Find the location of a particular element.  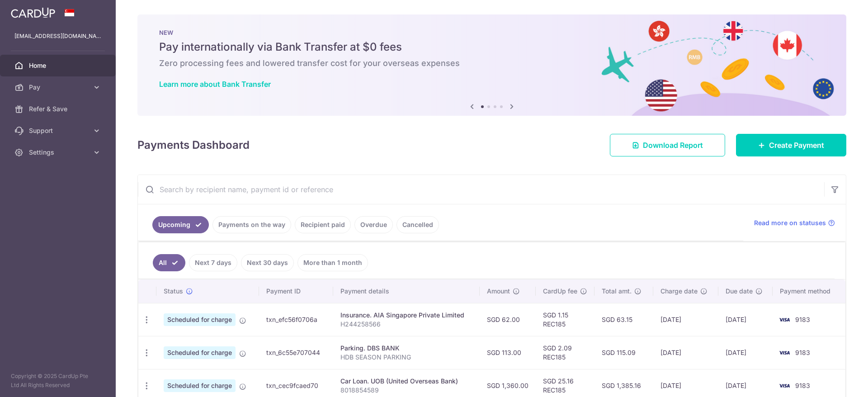

a: All is located at coordinates (169, 263).